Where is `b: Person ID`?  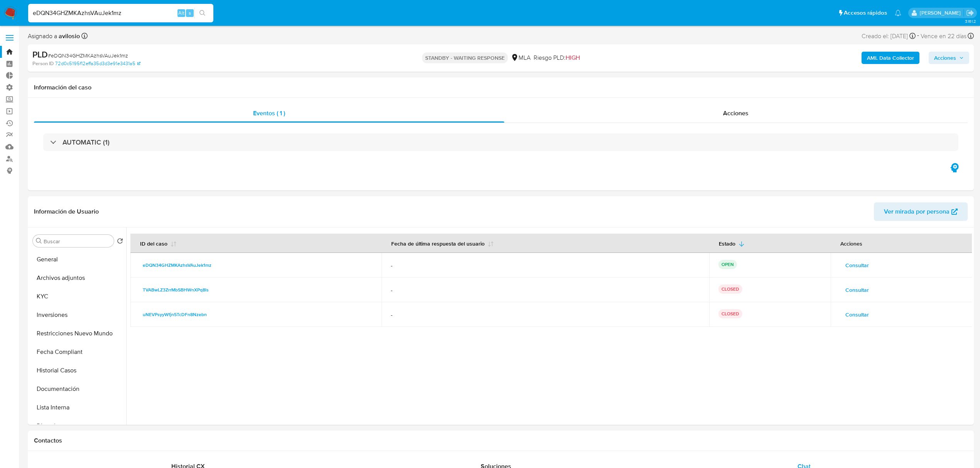
b: Person ID is located at coordinates (43, 63).